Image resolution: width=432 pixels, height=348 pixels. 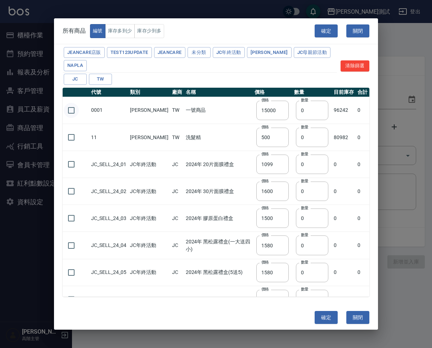 I want to click on button: Napla, so click(x=75, y=66).